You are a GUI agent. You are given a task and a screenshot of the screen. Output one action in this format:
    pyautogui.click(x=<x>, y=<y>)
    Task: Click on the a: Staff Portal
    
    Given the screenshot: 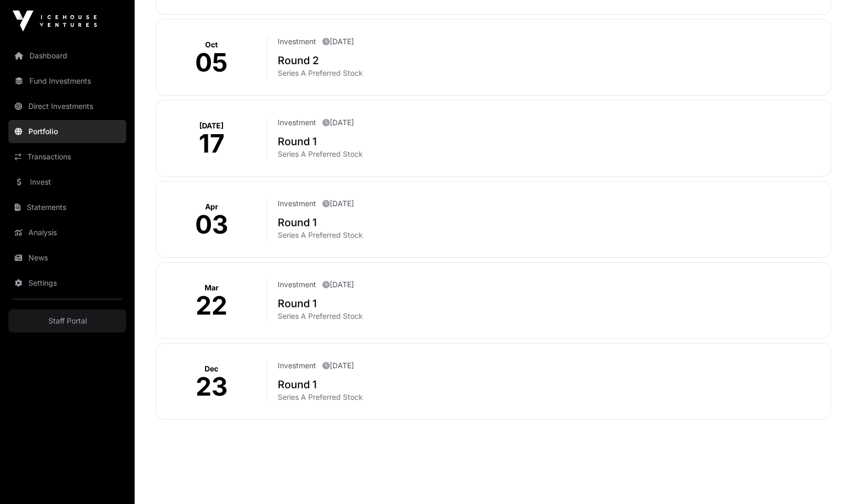 What is the action you would take?
    pyautogui.click(x=67, y=321)
    